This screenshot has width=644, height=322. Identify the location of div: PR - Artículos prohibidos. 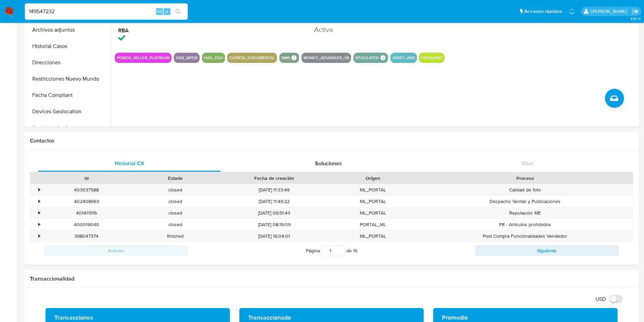
(526, 224).